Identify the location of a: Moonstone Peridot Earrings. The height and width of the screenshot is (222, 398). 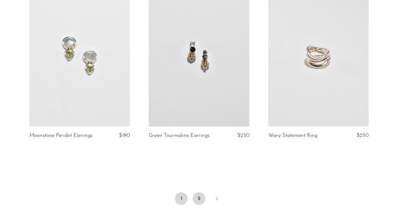
(61, 136).